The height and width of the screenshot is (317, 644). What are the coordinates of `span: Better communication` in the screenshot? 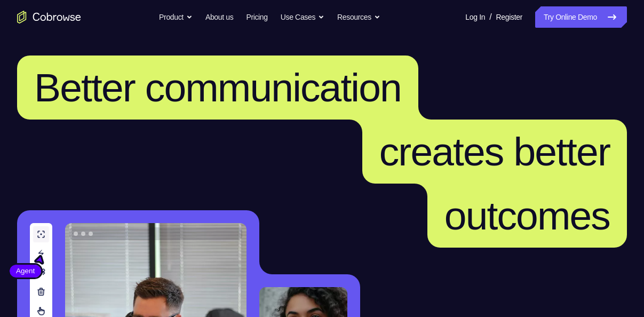 It's located at (218, 87).